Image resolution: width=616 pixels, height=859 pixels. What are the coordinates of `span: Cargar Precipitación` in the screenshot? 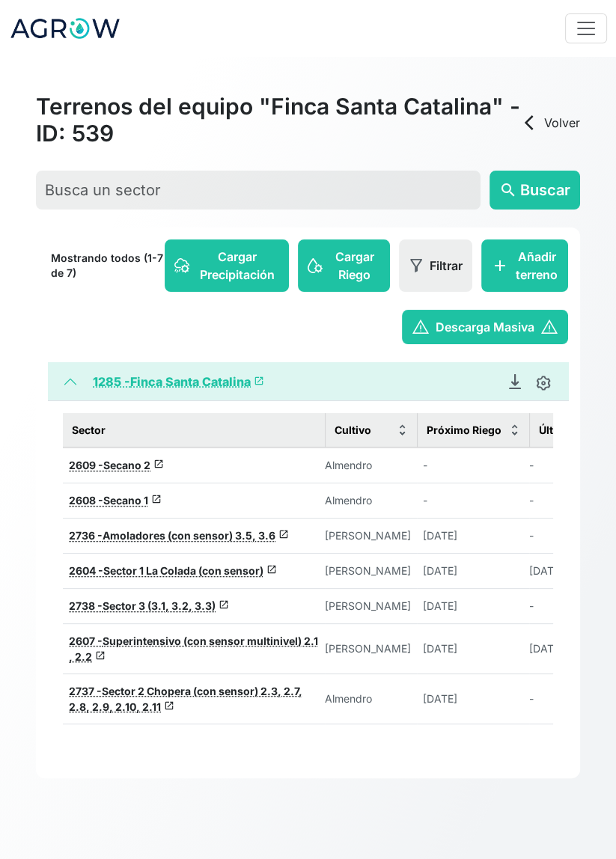 It's located at (238, 266).